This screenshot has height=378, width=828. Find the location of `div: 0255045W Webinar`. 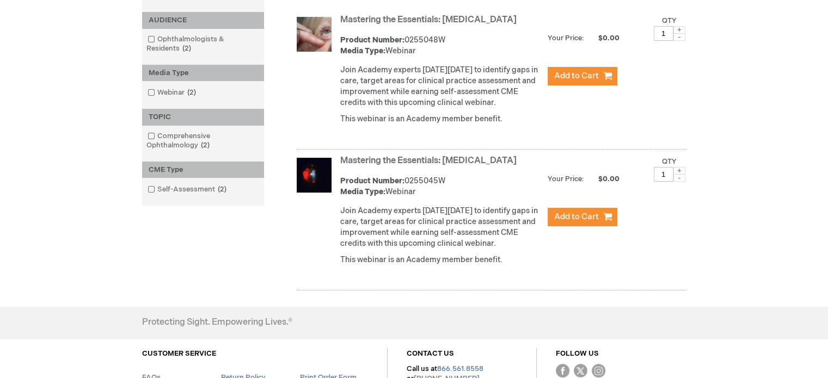

div: 0255045W Webinar is located at coordinates (441, 187).